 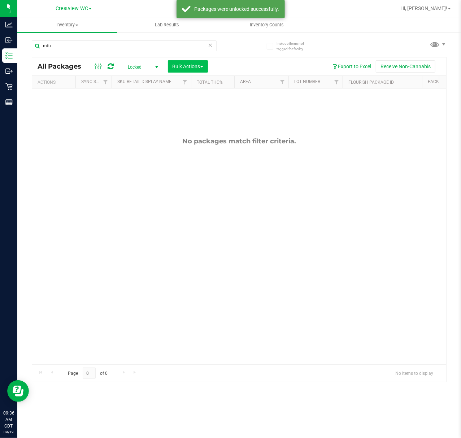 What do you see at coordinates (9, 432) in the screenshot?
I see `p: 09/19` at bounding box center [9, 432].